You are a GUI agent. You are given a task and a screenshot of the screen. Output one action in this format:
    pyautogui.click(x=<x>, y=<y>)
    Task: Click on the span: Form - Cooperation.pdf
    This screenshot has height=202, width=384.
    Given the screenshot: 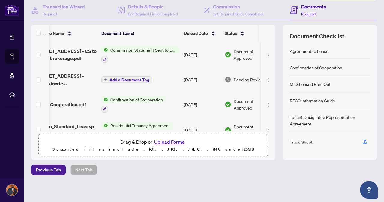 What is the action you would take?
    pyautogui.click(x=61, y=104)
    